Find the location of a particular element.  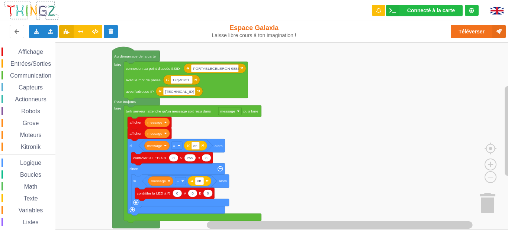

text: PORTABLECELERON 9884 is located at coordinates (216, 68).